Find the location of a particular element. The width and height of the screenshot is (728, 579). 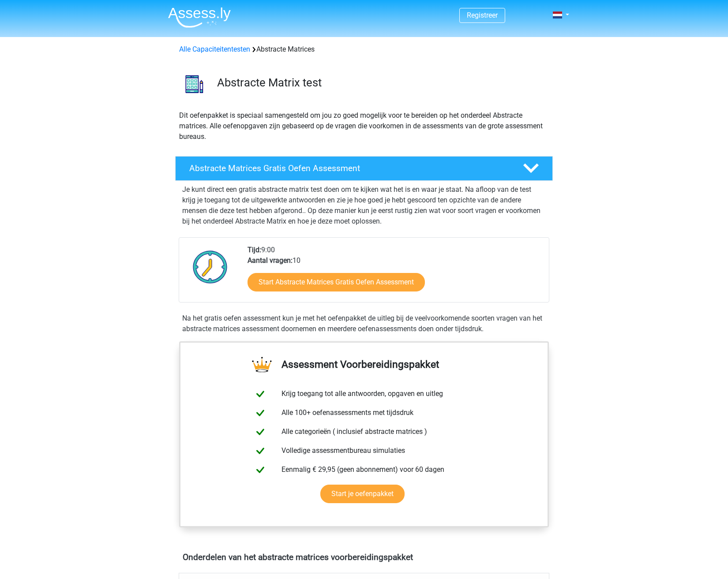

a: Alle Capaciteitentesten is located at coordinates (214, 49).